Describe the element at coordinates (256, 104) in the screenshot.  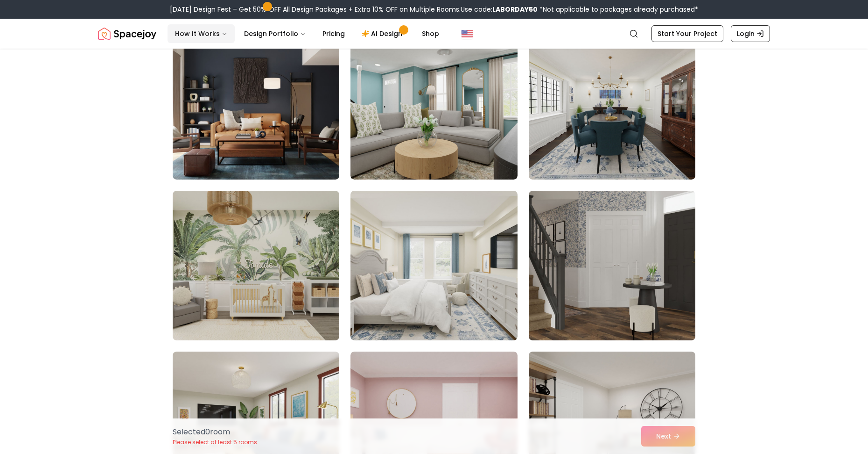
I see `img: Room room-55` at that location.